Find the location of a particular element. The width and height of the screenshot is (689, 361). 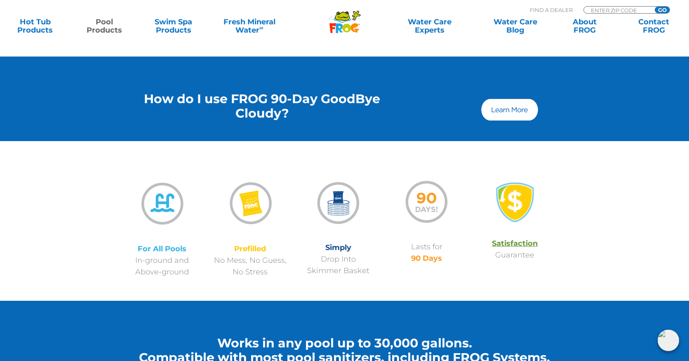

p: Find A Dealer is located at coordinates (551, 10).